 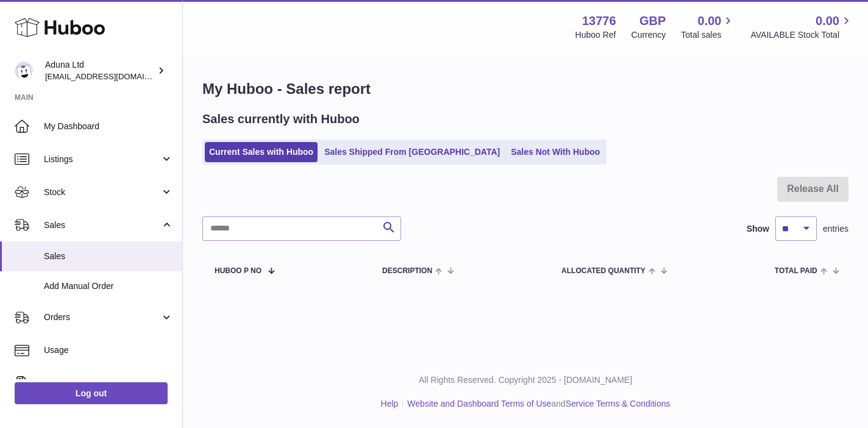 What do you see at coordinates (802, 27) in the screenshot?
I see `a: 0.00 AVAILABLE Stock Total` at bounding box center [802, 27].